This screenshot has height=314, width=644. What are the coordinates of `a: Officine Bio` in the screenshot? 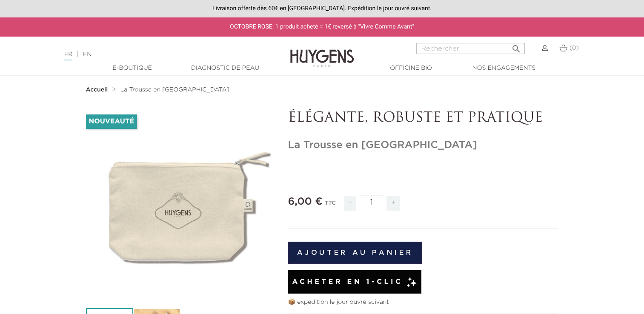 It's located at (411, 68).